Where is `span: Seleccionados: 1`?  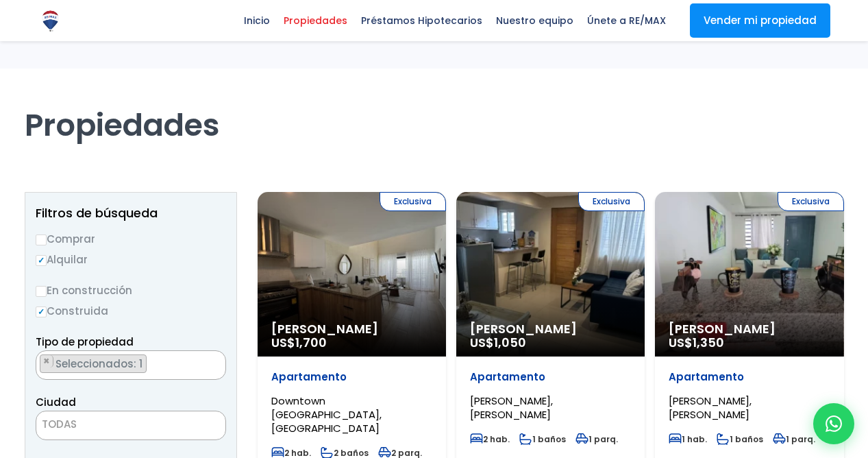 span: Seleccionados: 1 is located at coordinates (100, 363).